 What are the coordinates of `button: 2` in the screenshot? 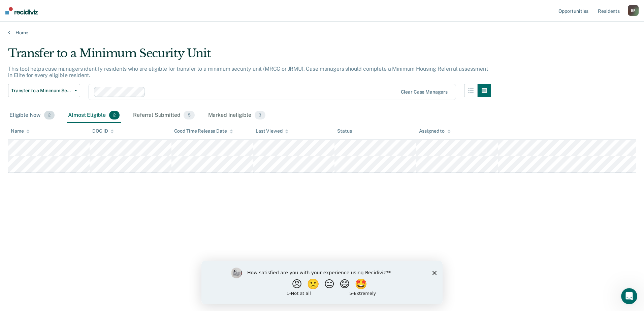 It's located at (112, 23).